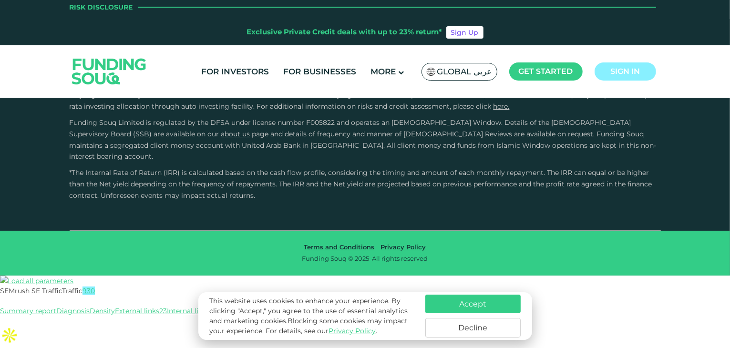  What do you see at coordinates (328, 258) in the screenshot?
I see `span: Funding Souq ©` at bounding box center [328, 258].